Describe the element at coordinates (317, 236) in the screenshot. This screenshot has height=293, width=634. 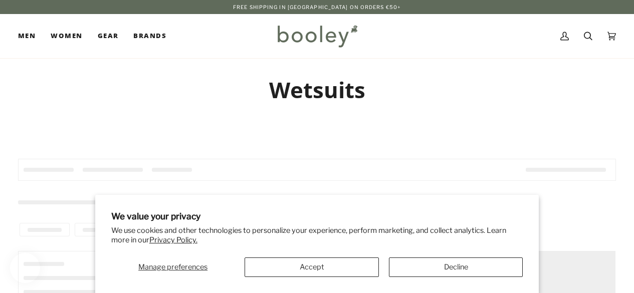
I see `p: We use cookies and other technologies to personalize your experience, perform marketing, and coll...` at that location.